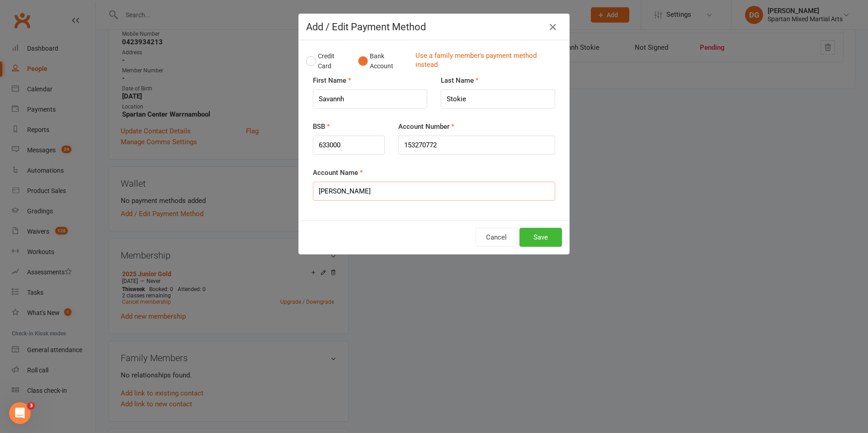 The height and width of the screenshot is (433, 868). I want to click on input: NNNNNN, so click(348, 145).